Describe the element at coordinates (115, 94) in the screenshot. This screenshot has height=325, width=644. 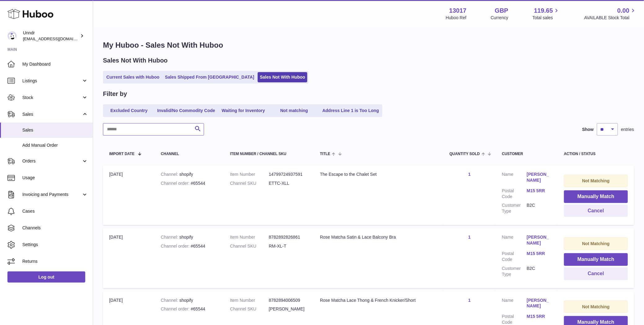
I see `h2: Filter by` at that location.